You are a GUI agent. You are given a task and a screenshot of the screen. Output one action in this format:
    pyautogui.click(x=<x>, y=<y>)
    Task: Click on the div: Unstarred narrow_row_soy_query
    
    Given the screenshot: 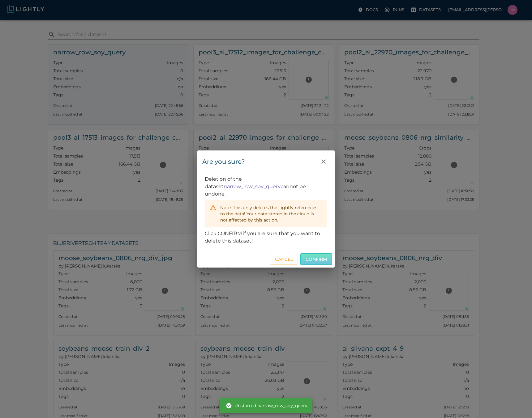 What is the action you would take?
    pyautogui.click(x=267, y=406)
    